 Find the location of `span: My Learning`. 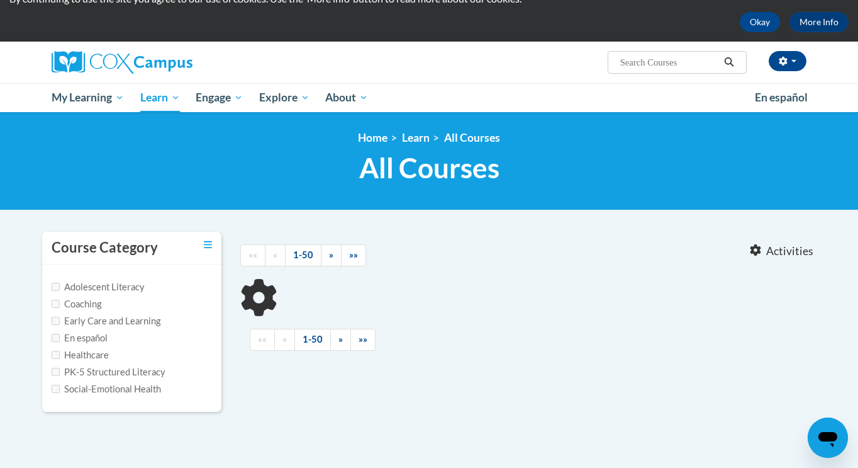

span: My Learning is located at coordinates (87, 98).